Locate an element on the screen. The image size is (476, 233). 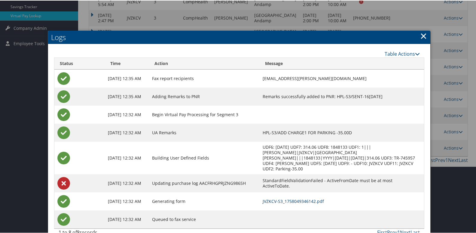
td: Queued to fax service is located at coordinates (204, 219).